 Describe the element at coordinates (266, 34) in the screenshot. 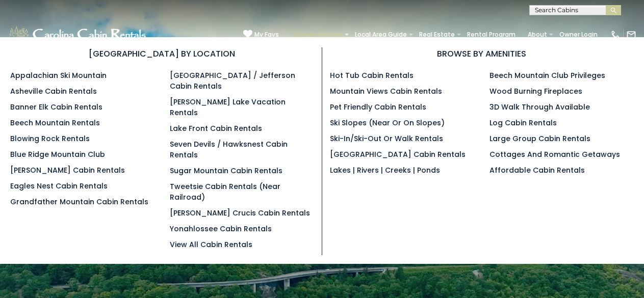

I see `span: My Favs` at that location.